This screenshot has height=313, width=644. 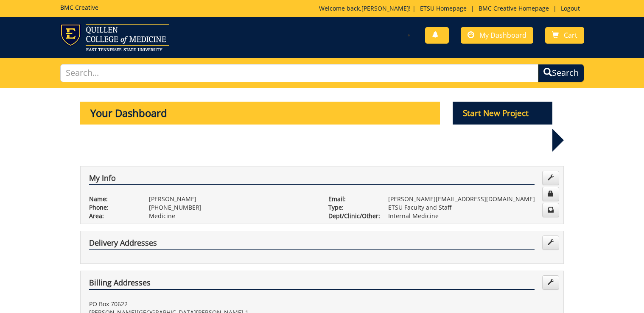 I want to click on h5: BMC Creative, so click(x=79, y=7).